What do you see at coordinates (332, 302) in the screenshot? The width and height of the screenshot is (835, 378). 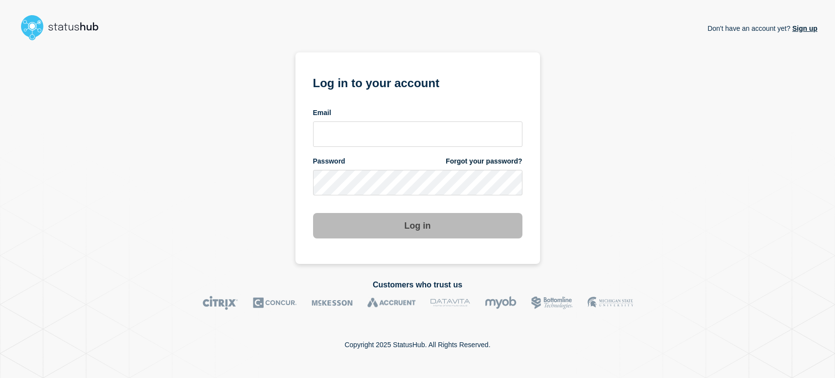 I see `img: McKesson logo` at bounding box center [332, 302].